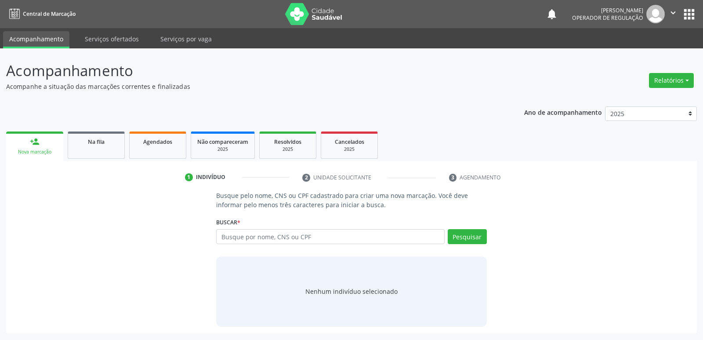 The width and height of the screenshot is (703, 340). Describe the element at coordinates (689, 14) in the screenshot. I see `button: apps` at that location.